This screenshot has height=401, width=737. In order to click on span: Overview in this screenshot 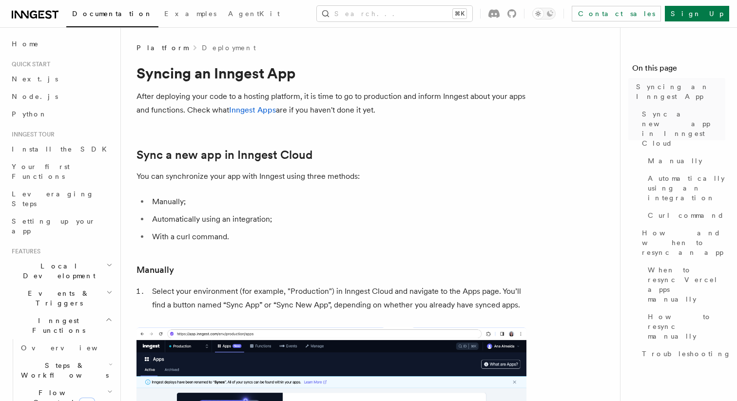, I will do `click(71, 348)`.